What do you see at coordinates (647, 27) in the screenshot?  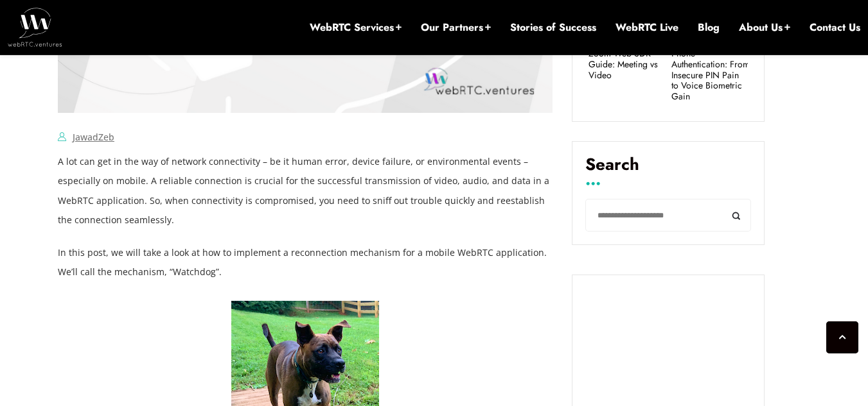 I see `a: WebRTC Live` at bounding box center [647, 27].